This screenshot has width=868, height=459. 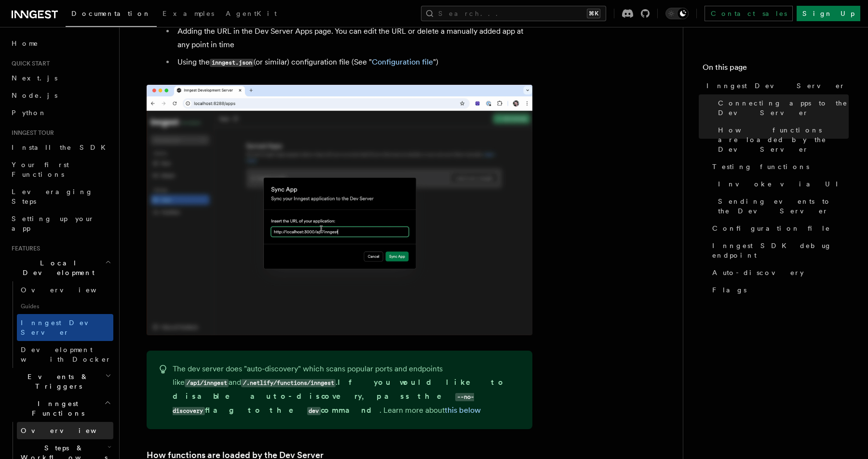 I want to click on a: Auto-discovery, so click(x=778, y=273).